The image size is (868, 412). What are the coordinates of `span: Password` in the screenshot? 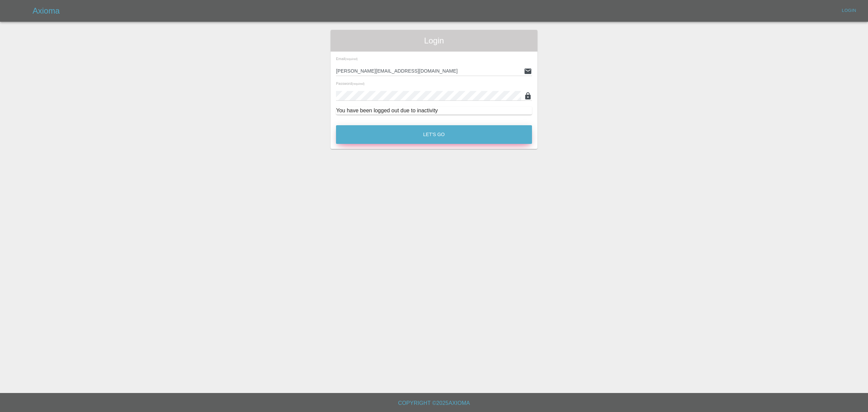 It's located at (351, 84).